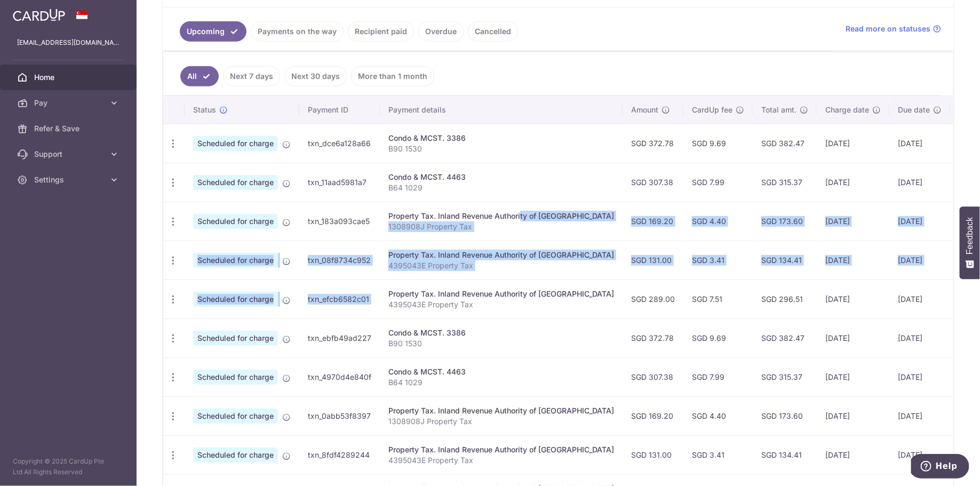 The image size is (980, 486). What do you see at coordinates (69, 180) in the screenshot?
I see `span: Settings` at bounding box center [69, 180].